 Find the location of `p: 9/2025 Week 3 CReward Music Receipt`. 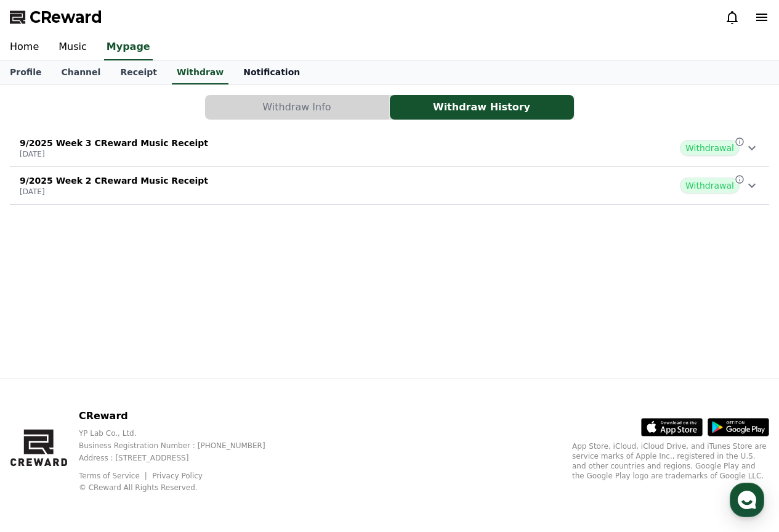

p: 9/2025 Week 3 CReward Music Receipt is located at coordinates (114, 143).